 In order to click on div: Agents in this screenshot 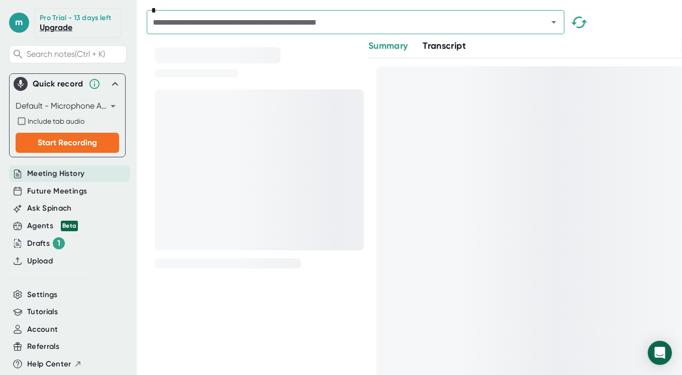, I will do `click(52, 226)`.